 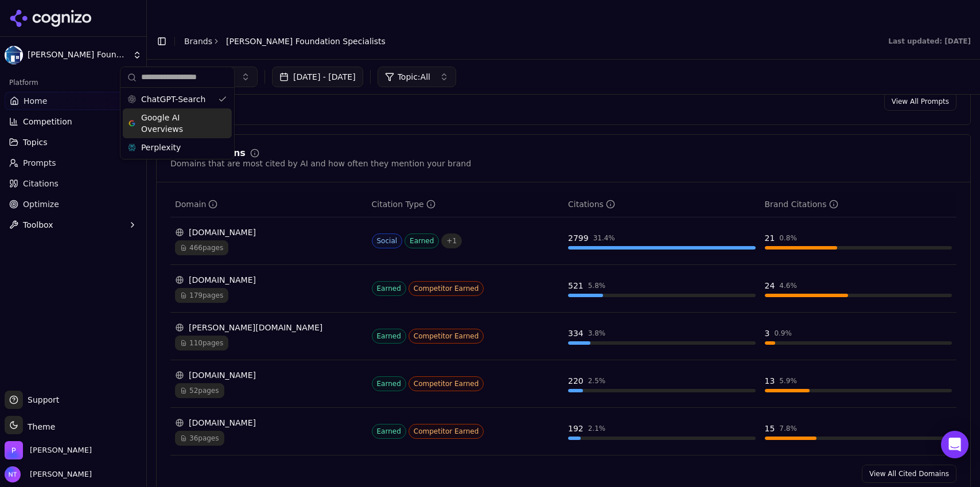 What do you see at coordinates (201, 343) in the screenshot?
I see `span: 110 pages` at bounding box center [201, 343].